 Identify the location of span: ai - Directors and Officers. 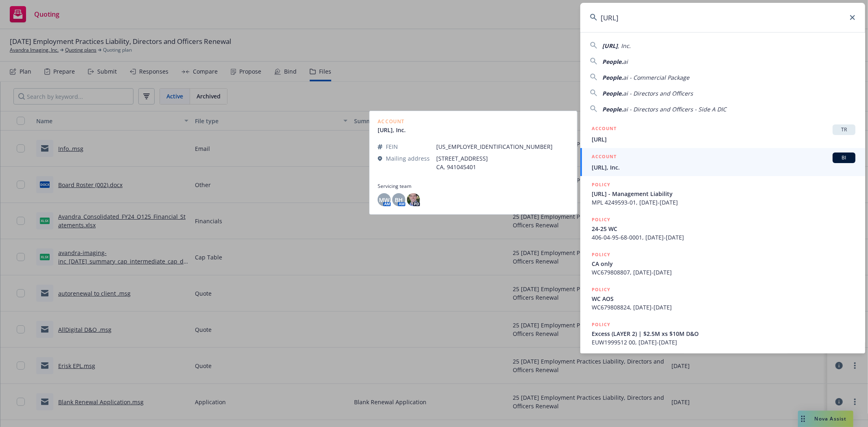
(658, 93).